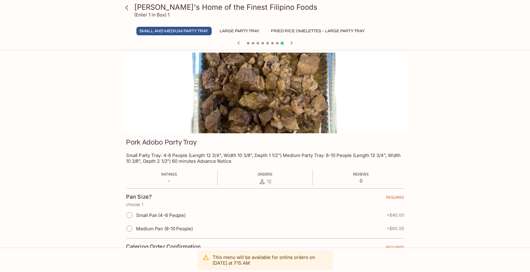 The image size is (530, 272). I want to click on span: 12, so click(269, 181).